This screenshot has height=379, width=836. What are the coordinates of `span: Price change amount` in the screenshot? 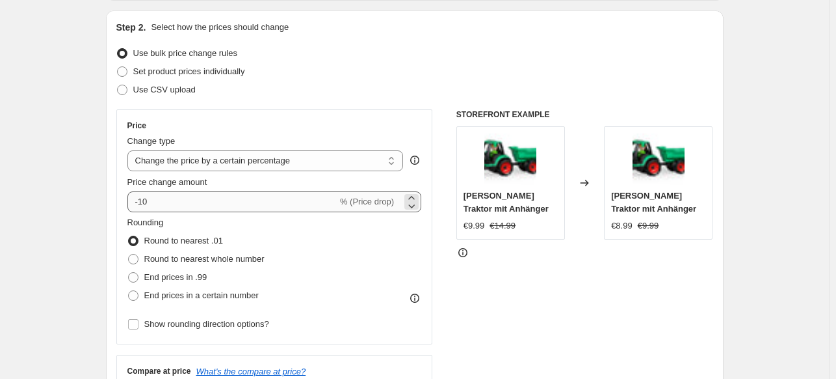 It's located at (167, 181).